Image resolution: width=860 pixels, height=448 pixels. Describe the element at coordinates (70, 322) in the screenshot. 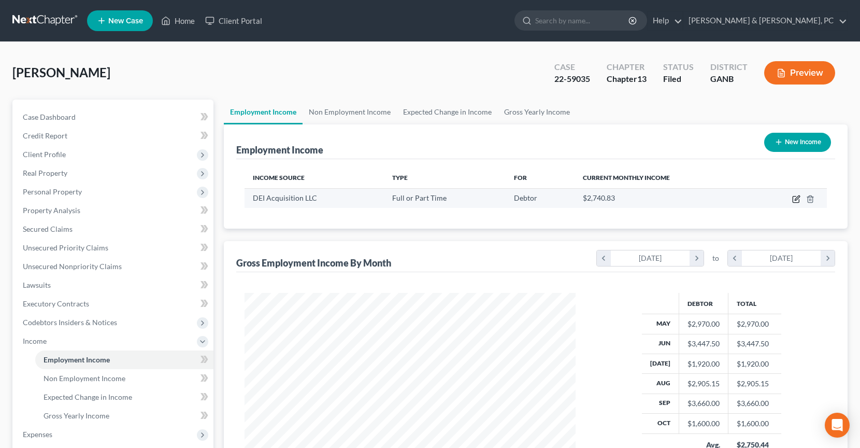

I see `span: Codebtors Insiders & Notices` at that location.